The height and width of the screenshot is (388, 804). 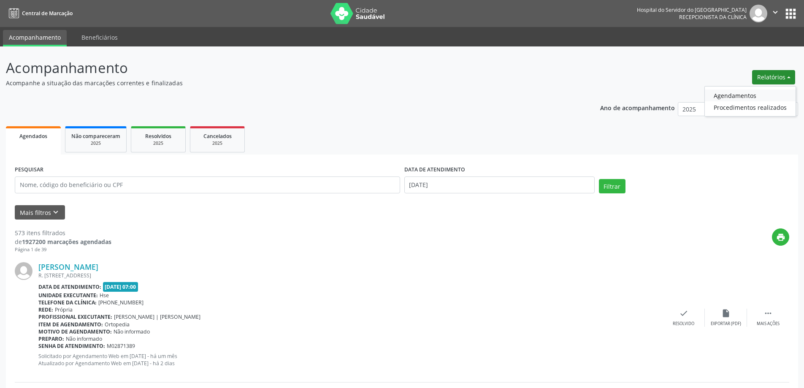 I want to click on label: DATA DE ATENDIMENTO, so click(x=435, y=170).